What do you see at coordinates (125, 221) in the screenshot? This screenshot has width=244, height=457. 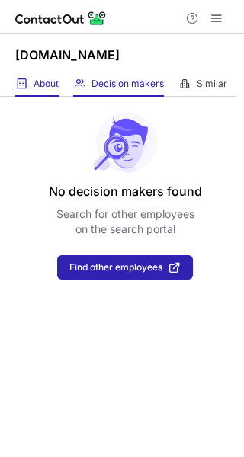 I see `p: Search for other employees on the search portal` at bounding box center [125, 221].